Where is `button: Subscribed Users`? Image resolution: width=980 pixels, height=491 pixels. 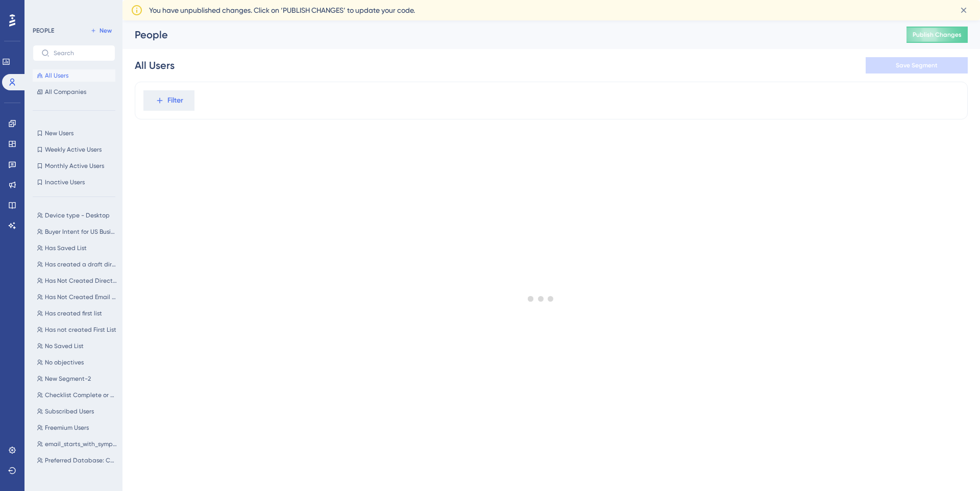 button: Subscribed Users is located at coordinates (78, 412).